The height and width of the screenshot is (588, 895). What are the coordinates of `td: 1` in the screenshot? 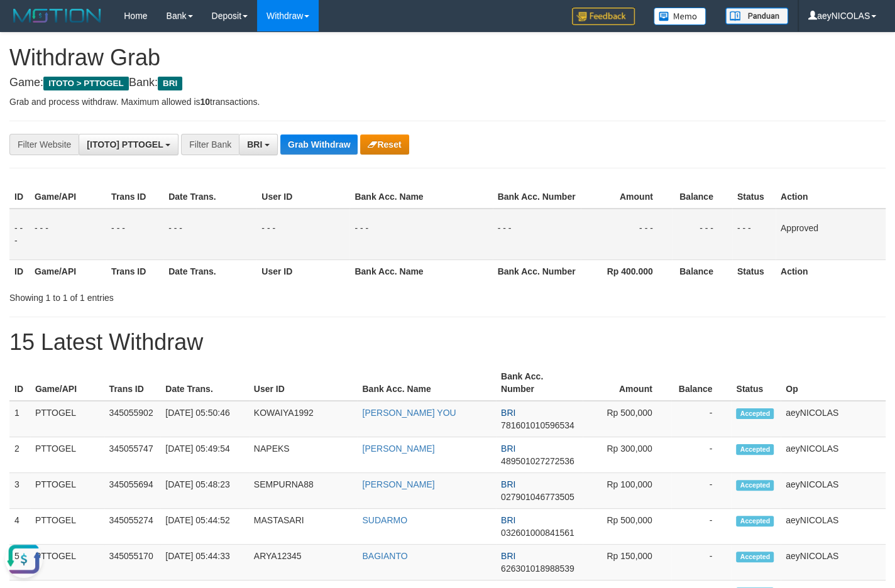 It's located at (20, 419).